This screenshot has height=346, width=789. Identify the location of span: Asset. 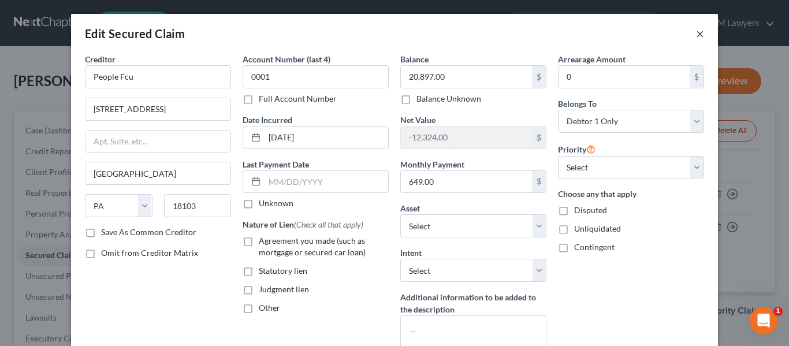
(410, 208).